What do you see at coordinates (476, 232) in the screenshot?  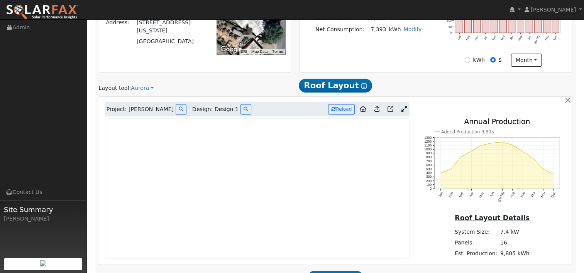 I see `td: System Size:` at bounding box center [476, 232].